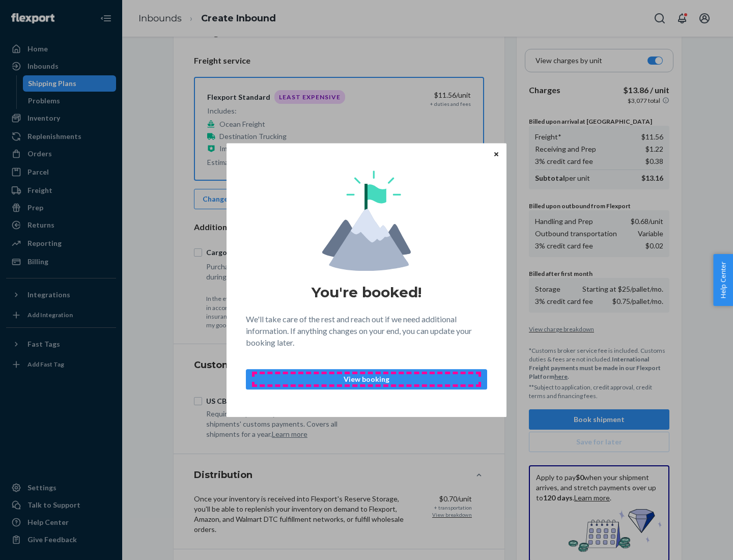  Describe the element at coordinates (366, 379) in the screenshot. I see `button: View booking` at that location.